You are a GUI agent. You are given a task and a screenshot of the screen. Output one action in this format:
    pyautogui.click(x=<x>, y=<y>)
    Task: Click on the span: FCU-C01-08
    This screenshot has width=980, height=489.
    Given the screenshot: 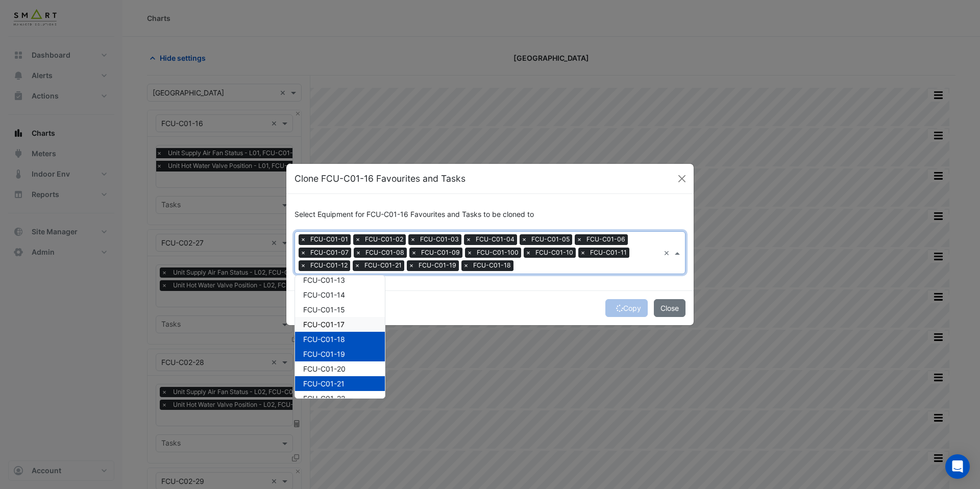 What is the action you would take?
    pyautogui.click(x=385, y=253)
    